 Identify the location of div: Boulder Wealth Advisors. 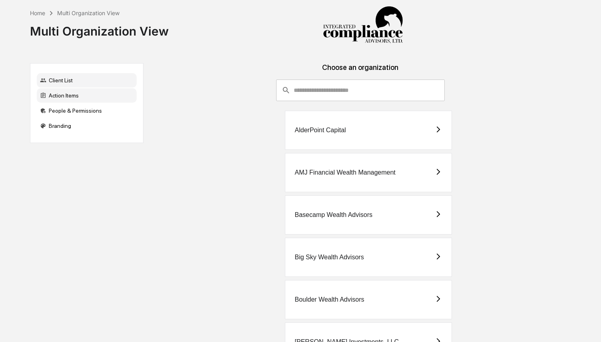
(330, 300).